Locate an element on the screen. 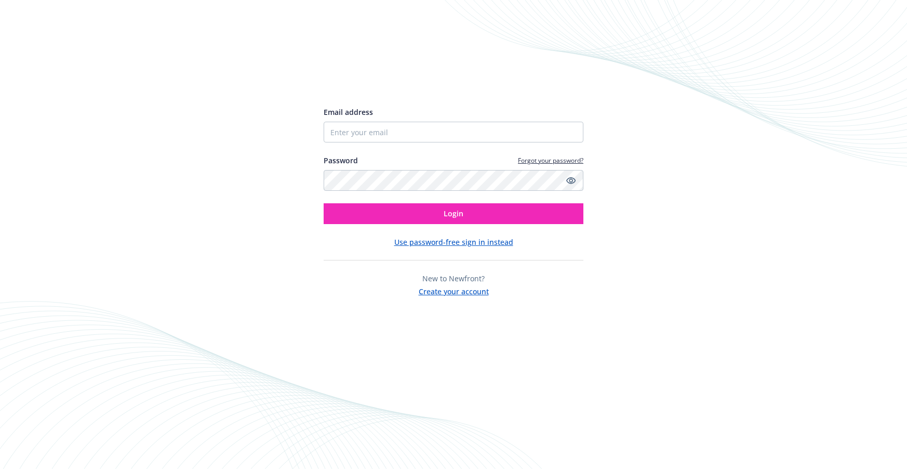 The height and width of the screenshot is (469, 907). button: Use password-free sign in instead is located at coordinates (454, 242).